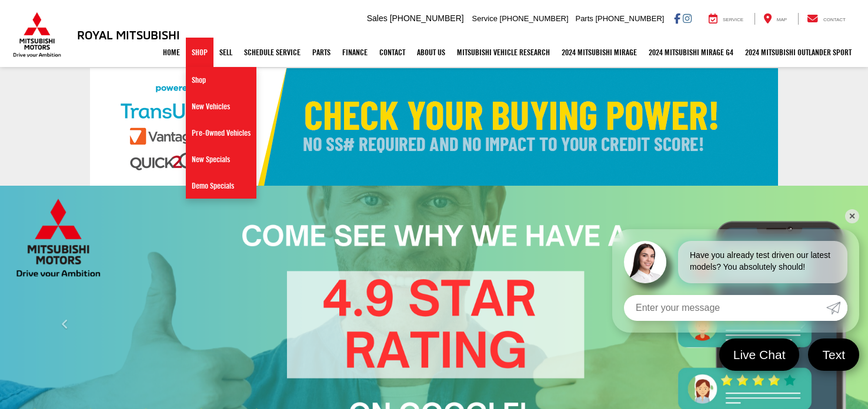 The width and height of the screenshot is (868, 409). What do you see at coordinates (833, 355) in the screenshot?
I see `span: Text` at bounding box center [833, 355].